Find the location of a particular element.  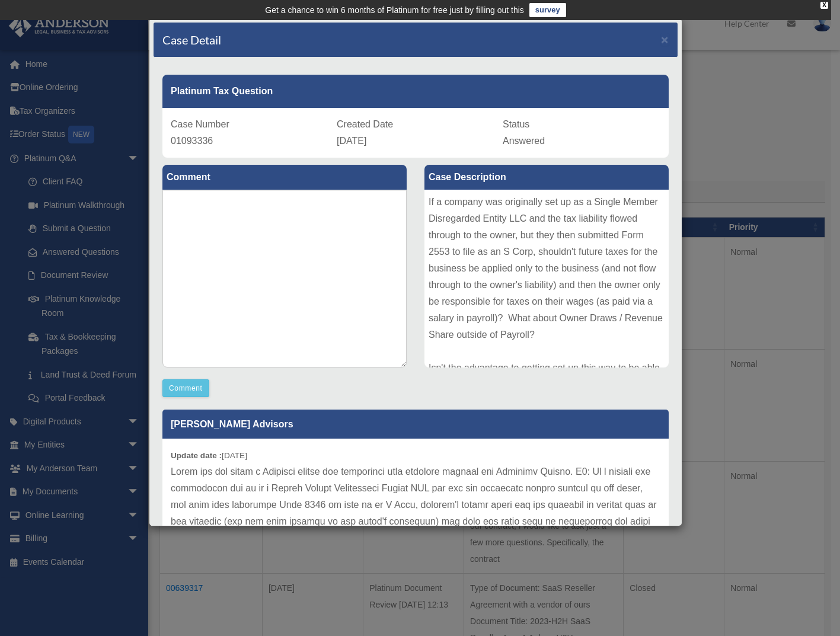

label: Comment is located at coordinates (284, 178).